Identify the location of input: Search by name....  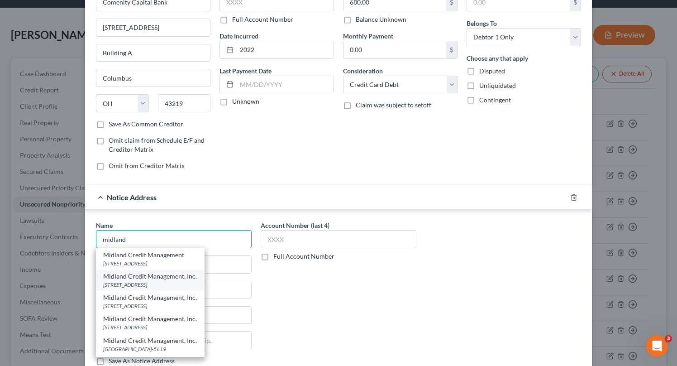
(174, 239).